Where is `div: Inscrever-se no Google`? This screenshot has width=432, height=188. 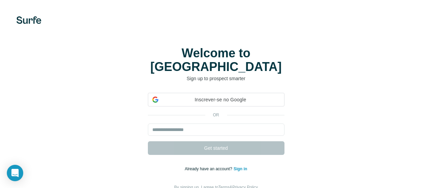
div: Inscrever-se no Google is located at coordinates (216, 100).